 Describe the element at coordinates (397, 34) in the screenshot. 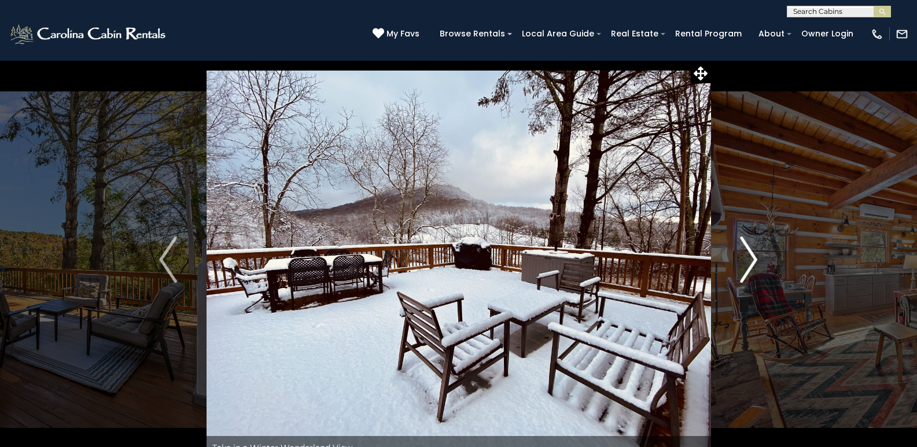

I see `a: My Favs` at that location.